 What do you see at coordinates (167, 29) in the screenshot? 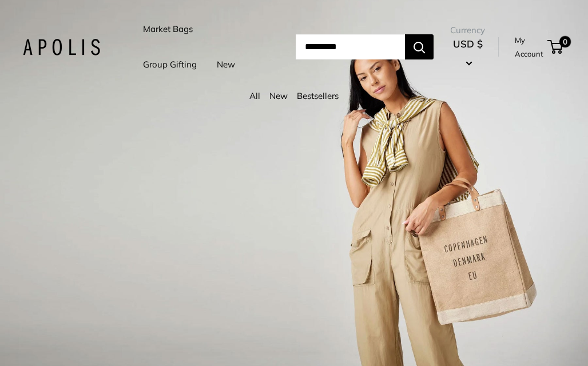
I see `a: Market Bags` at bounding box center [167, 29].